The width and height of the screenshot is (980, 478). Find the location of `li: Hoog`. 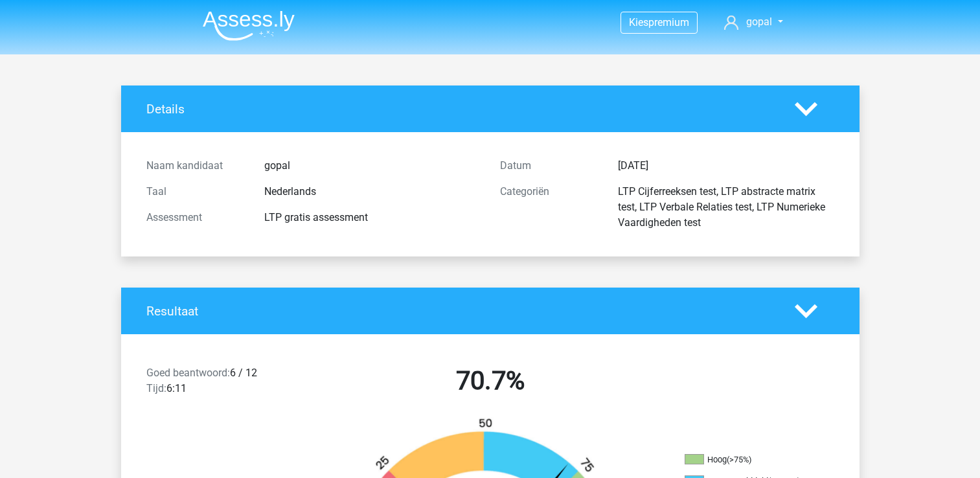

li: Hoog is located at coordinates (750, 460).